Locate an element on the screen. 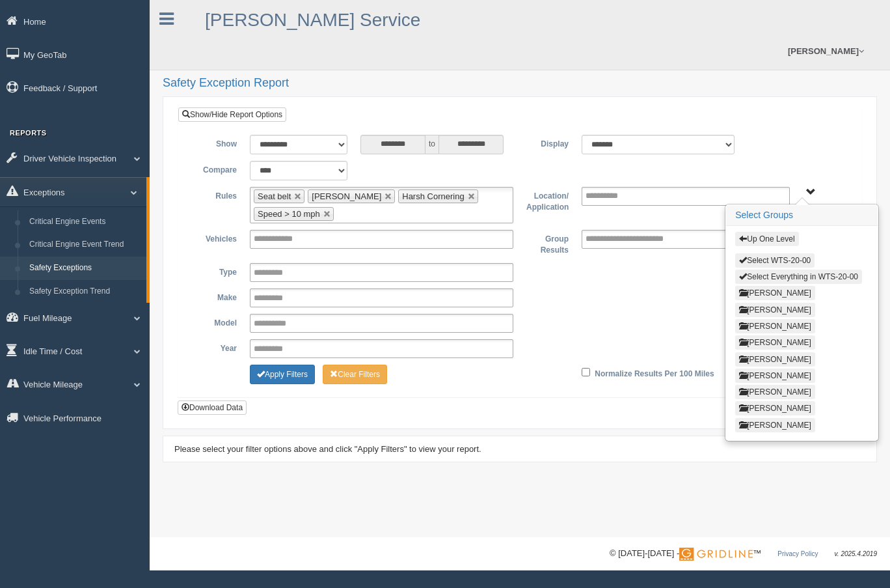  button: Download Data is located at coordinates (212, 407).